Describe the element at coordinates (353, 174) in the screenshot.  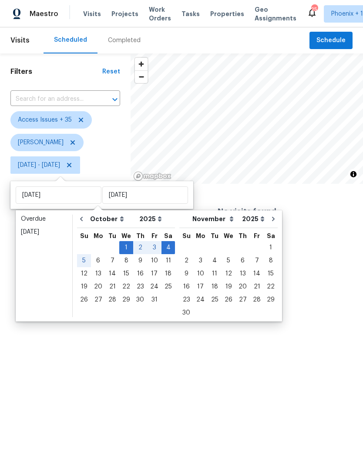
I see `button: Toggle attribution` at that location.